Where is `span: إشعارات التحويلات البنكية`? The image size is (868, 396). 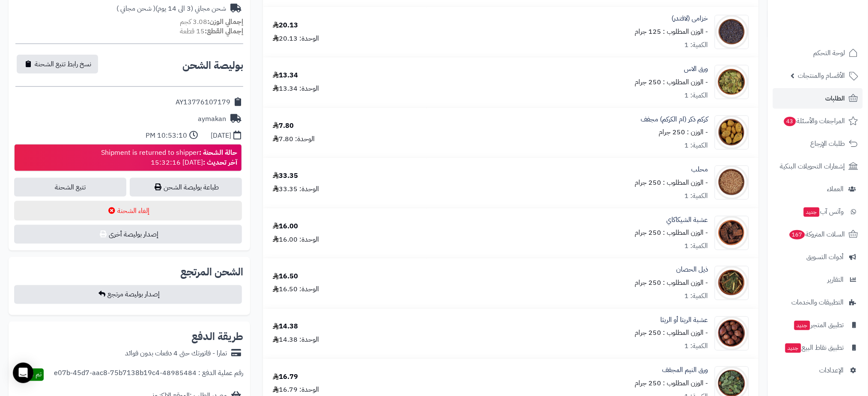
span: إشعارات التحويلات البنكية is located at coordinates (812, 166).